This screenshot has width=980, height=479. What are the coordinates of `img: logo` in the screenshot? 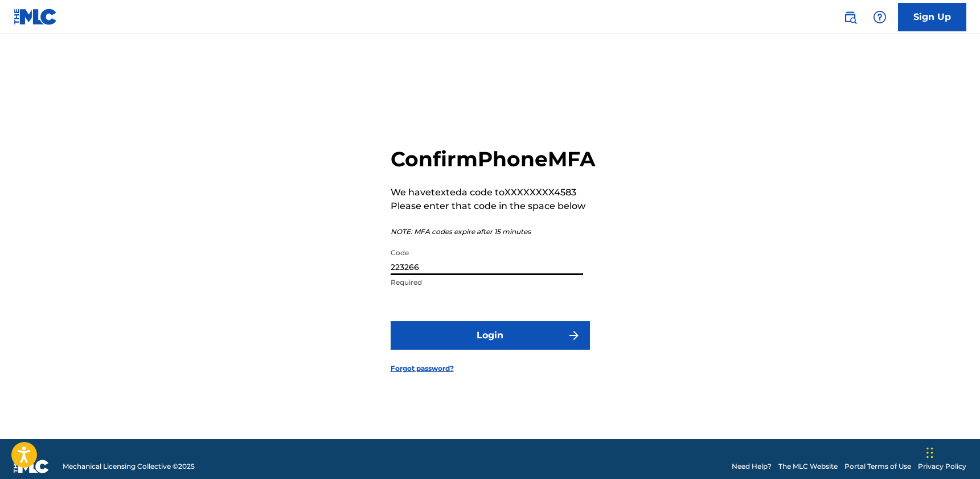 It's located at (31, 466).